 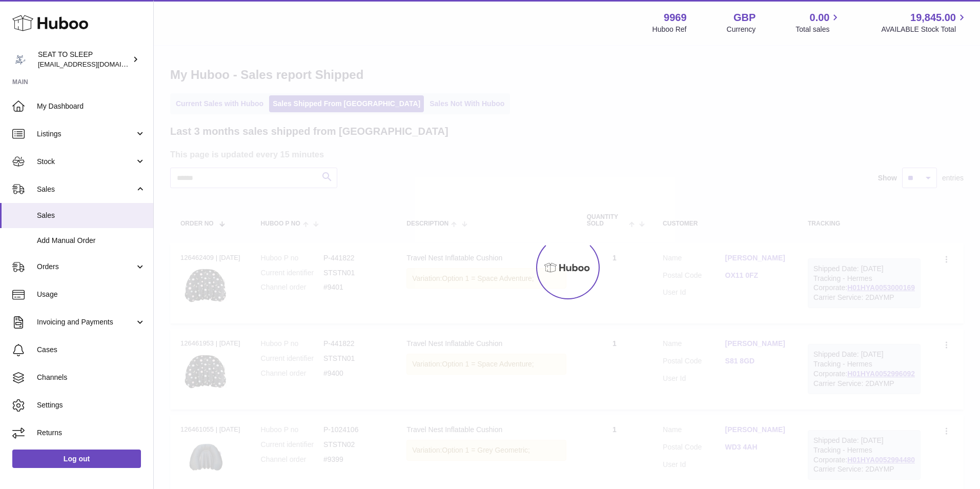 I want to click on span: Listings, so click(x=85, y=134).